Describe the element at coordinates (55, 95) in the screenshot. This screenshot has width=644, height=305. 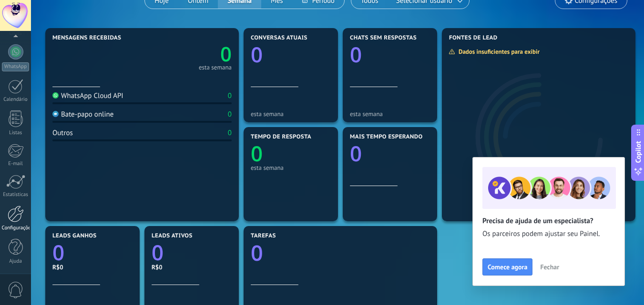
I see `img: WhatsApp Cloud API` at that location.